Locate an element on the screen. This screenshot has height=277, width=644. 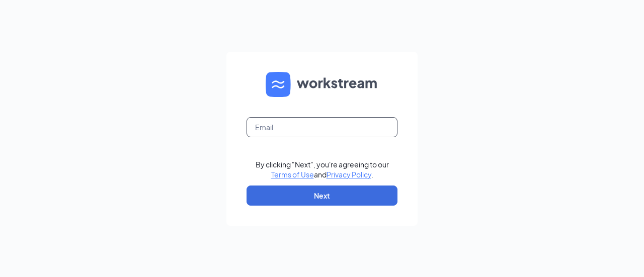
input: Email is located at coordinates (322, 127).